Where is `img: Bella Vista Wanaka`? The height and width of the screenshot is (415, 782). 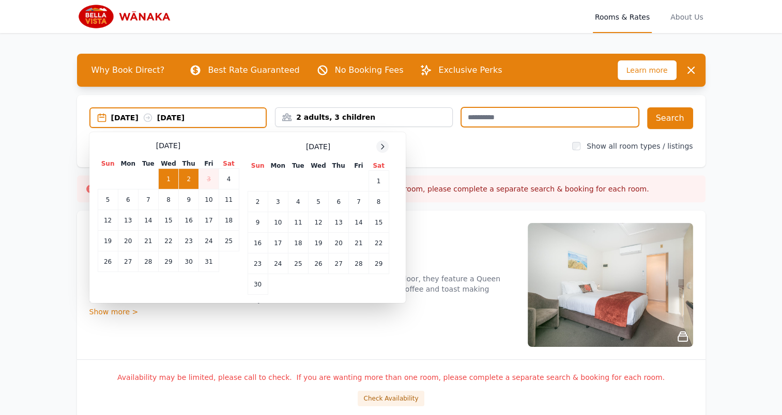 img: Bella Vista Wanaka is located at coordinates (127, 17).